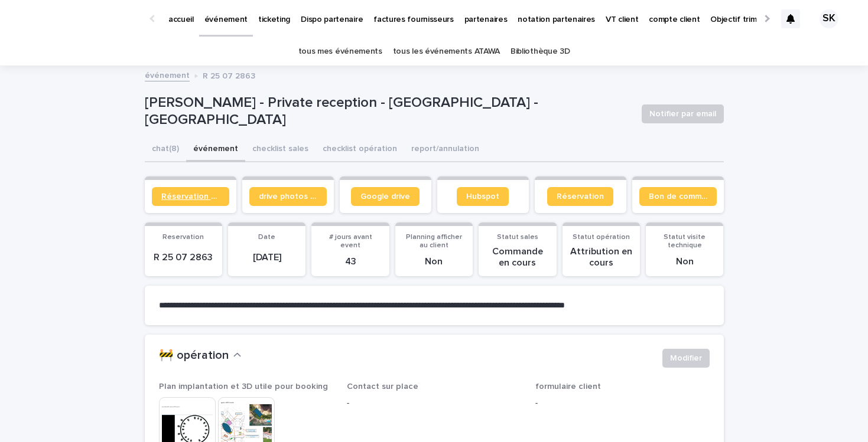 The width and height of the screenshot is (868, 442). What do you see at coordinates (686, 358) in the screenshot?
I see `button: Modifier` at bounding box center [686, 358].